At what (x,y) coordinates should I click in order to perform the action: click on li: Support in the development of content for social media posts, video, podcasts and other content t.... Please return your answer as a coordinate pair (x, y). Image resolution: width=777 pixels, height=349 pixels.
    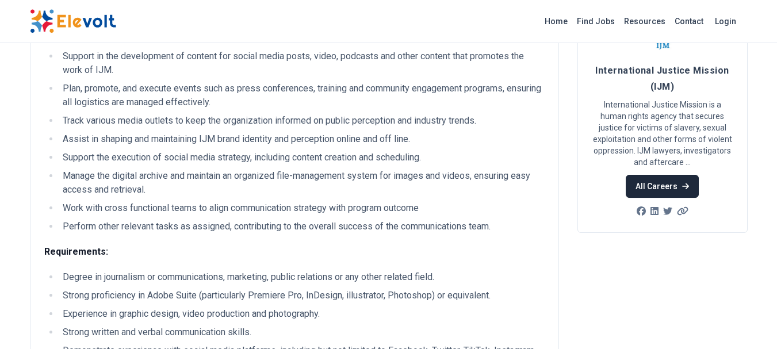
    Looking at the image, I should click on (302, 63).